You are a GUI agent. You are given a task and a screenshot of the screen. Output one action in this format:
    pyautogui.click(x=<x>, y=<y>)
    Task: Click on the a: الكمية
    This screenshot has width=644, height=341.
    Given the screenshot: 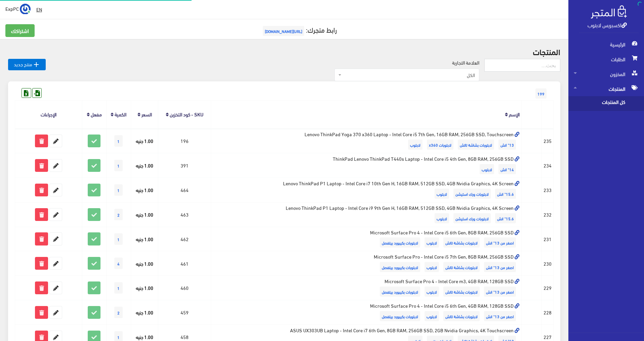 What is the action you would take?
    pyautogui.click(x=120, y=114)
    